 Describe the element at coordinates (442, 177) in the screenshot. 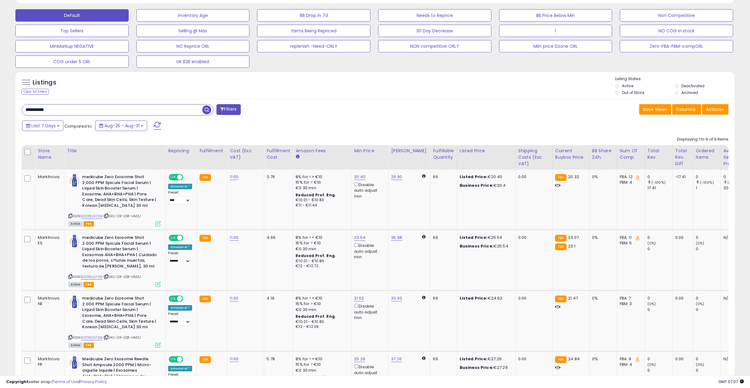

I see `div: 66` at that location.